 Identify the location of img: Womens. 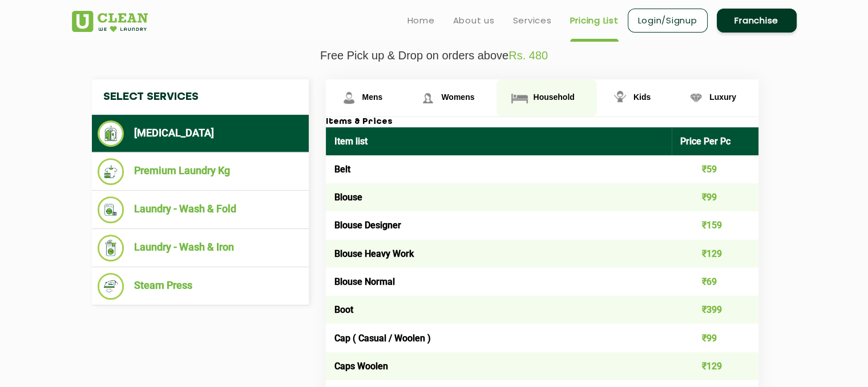
(428, 97).